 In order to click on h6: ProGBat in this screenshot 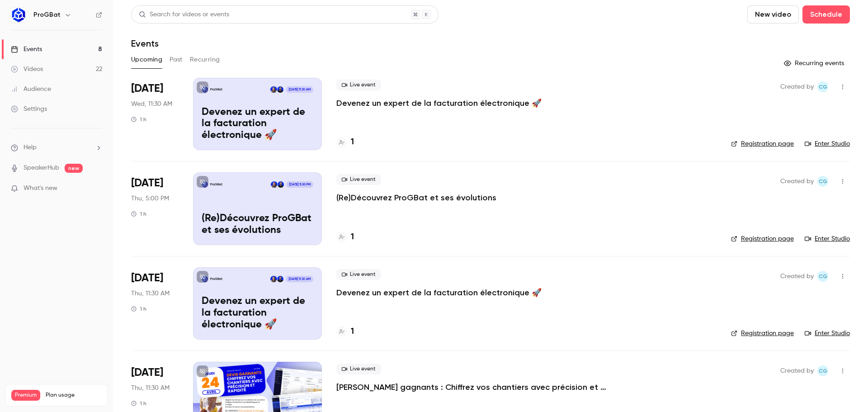, I will do `click(47, 15)`.